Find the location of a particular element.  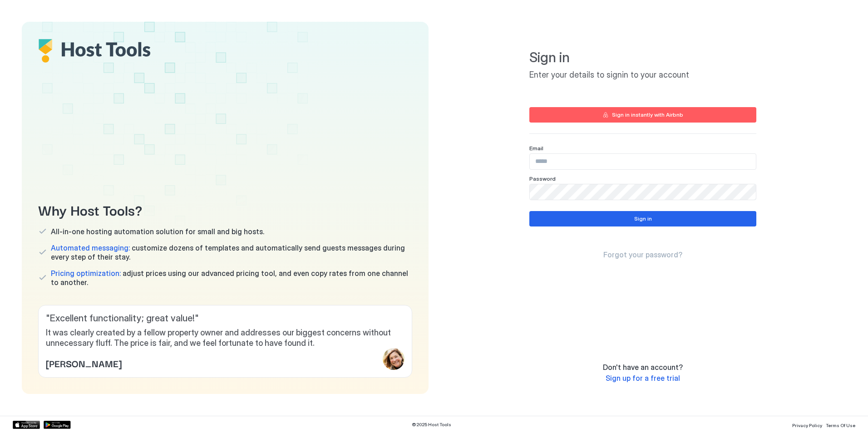

span: © 2025 Host Tools is located at coordinates (431, 424).